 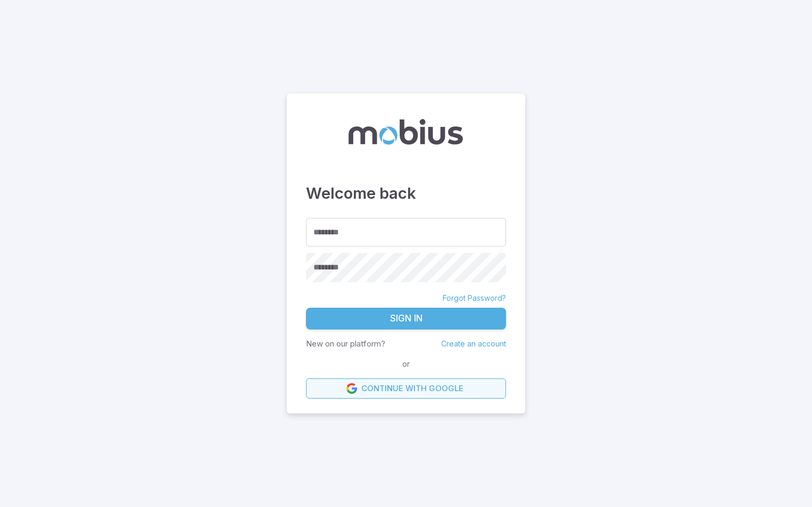 I want to click on span: or, so click(x=406, y=364).